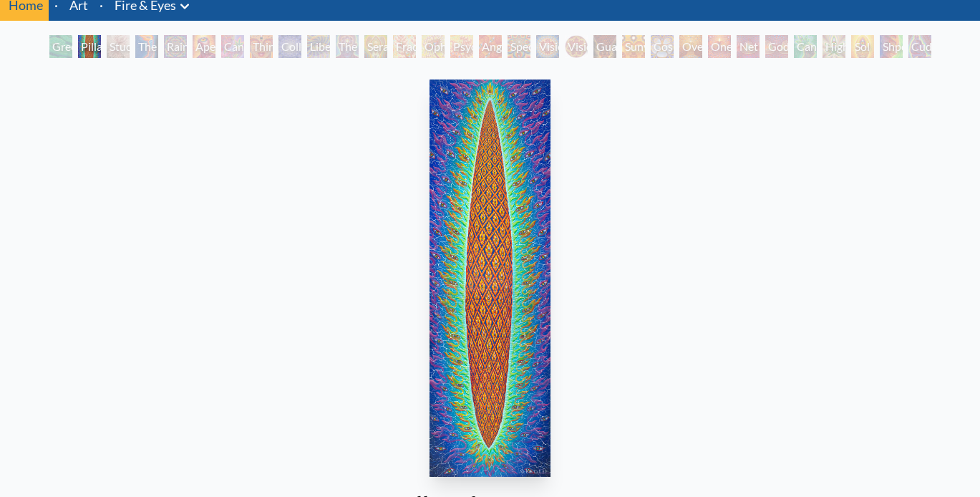 This screenshot has height=497, width=980. I want to click on div: The Seer, so click(348, 47).